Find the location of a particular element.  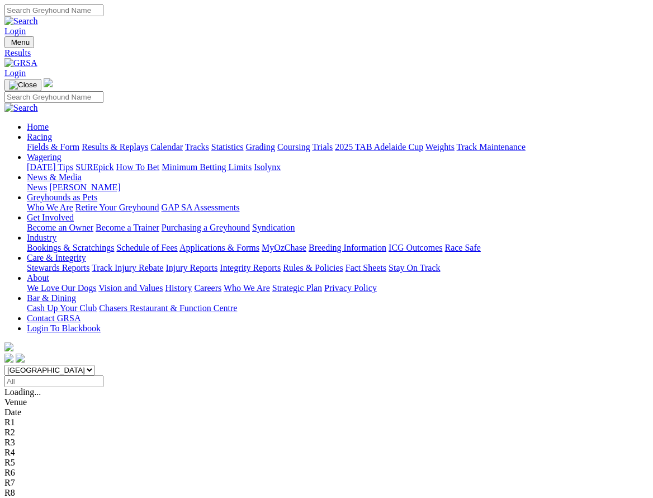

div: R1 is located at coordinates (327, 422).